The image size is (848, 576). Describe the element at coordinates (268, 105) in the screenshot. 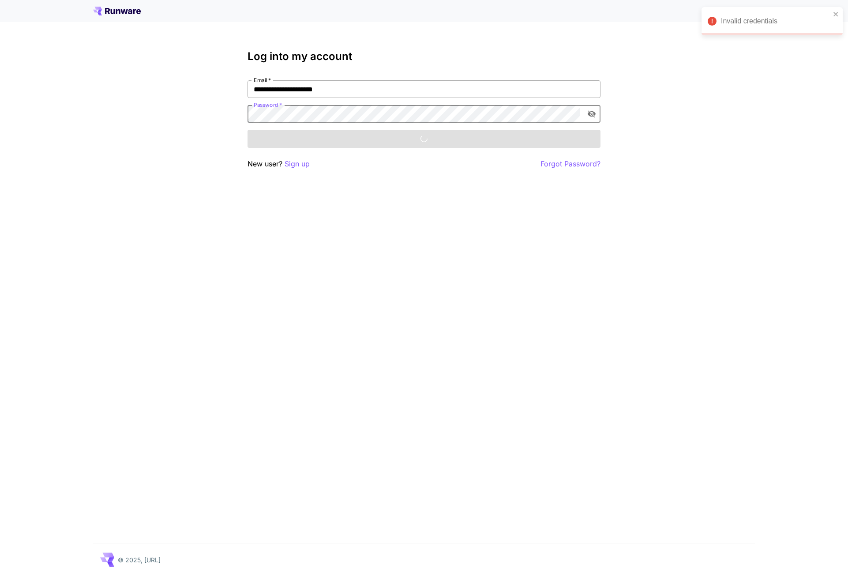

I see `label: Password` at that location.